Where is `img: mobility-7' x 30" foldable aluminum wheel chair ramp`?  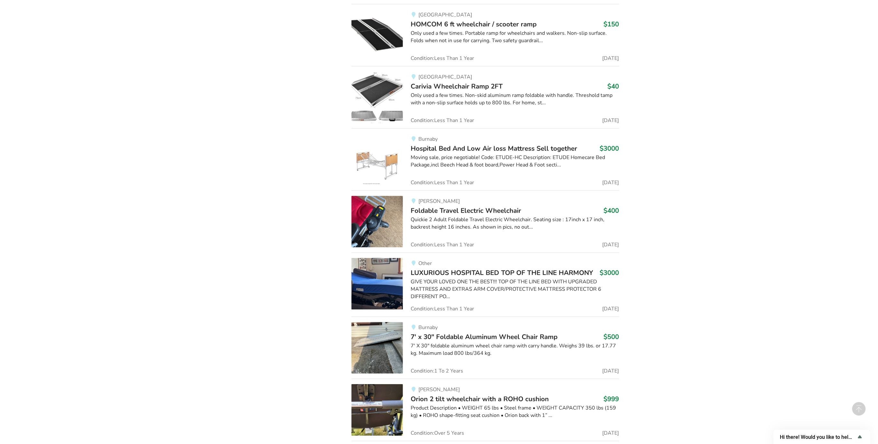 img: mobility-7' x 30" foldable aluminum wheel chair ramp is located at coordinates (377, 348).